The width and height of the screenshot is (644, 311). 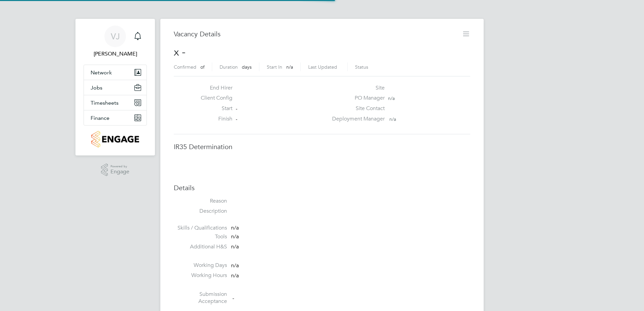 I want to click on label: Client Config, so click(x=214, y=98).